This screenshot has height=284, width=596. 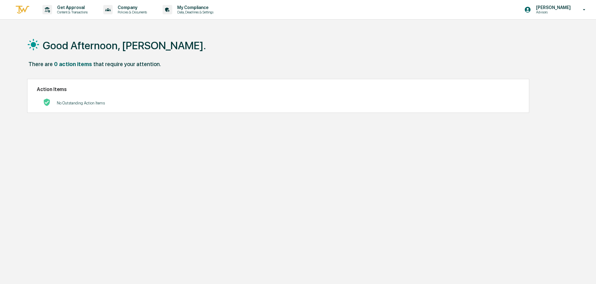 I want to click on p: Company, so click(x=131, y=7).